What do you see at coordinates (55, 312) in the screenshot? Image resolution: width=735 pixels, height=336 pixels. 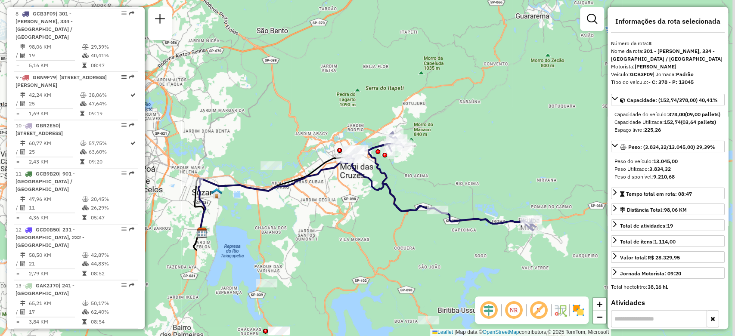 I see `td: 17` at bounding box center [55, 312].